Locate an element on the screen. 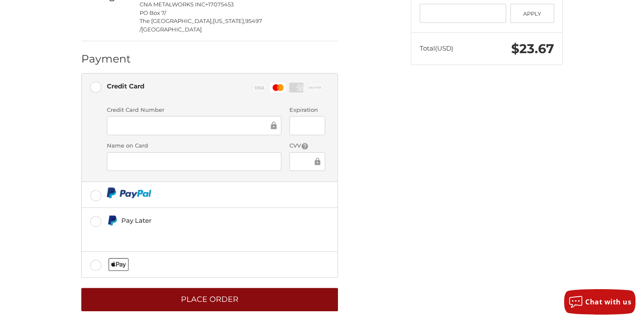 The width and height of the screenshot is (644, 321). button: Place Order is located at coordinates (209, 299).